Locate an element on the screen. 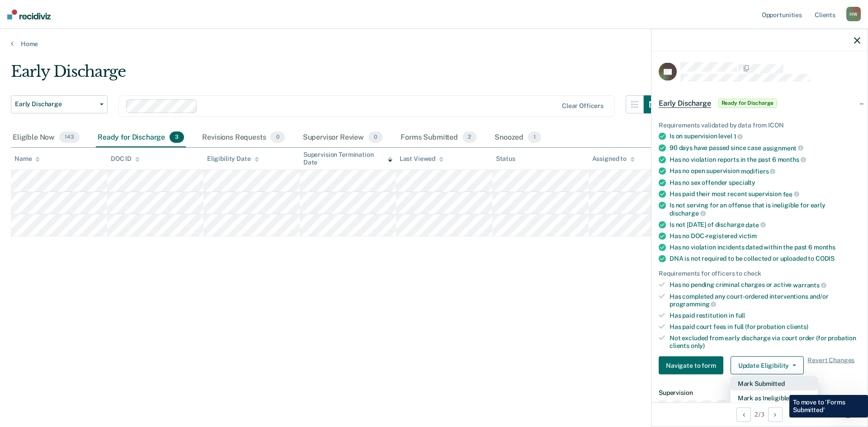 This screenshot has width=868, height=427. dt: Supervision is located at coordinates (760, 393).